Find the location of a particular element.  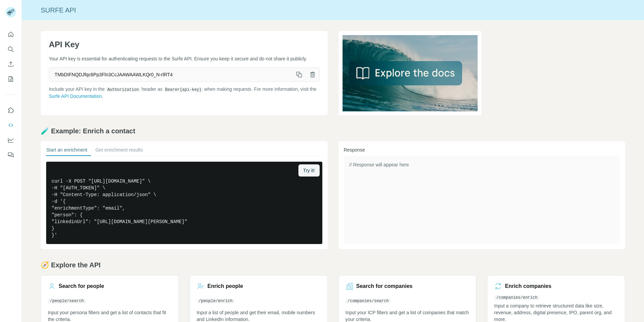

p: Include your API key in the header as when making requests. For more information, visit the . is located at coordinates (184, 92).